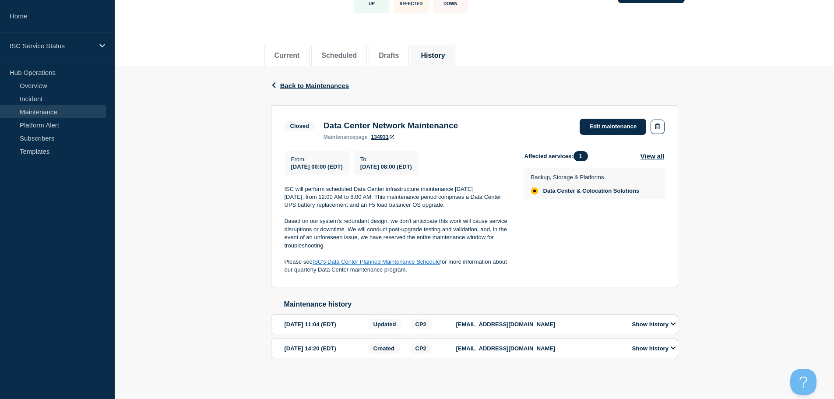  What do you see at coordinates (535, 191) in the screenshot?
I see `div: affected` at bounding box center [535, 191].